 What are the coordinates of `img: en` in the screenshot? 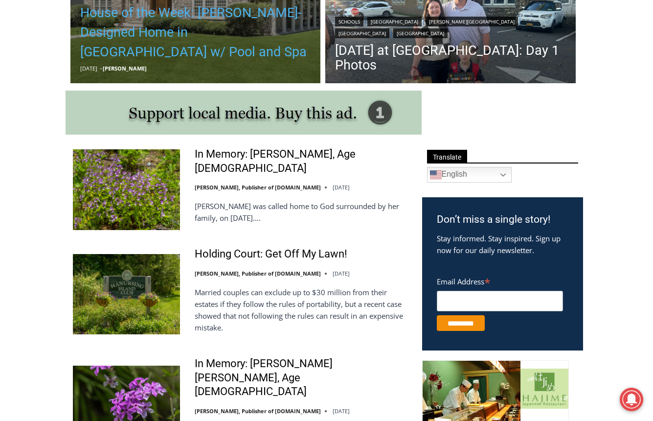 It's located at (436, 175).